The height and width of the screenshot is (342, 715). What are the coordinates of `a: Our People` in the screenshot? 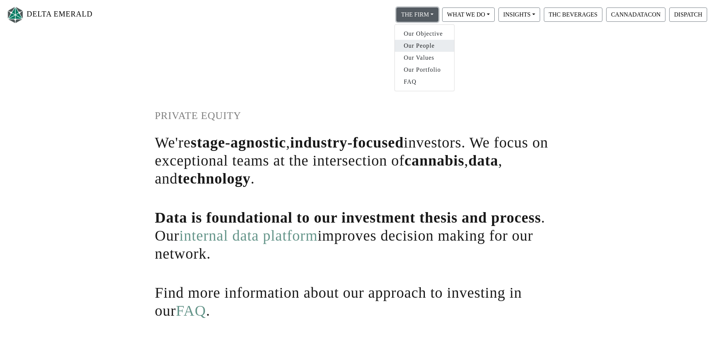 It's located at (424, 46).